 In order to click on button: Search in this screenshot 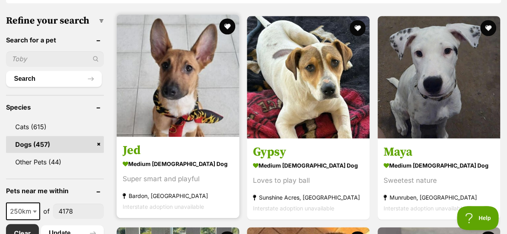, I will do `click(54, 79)`.